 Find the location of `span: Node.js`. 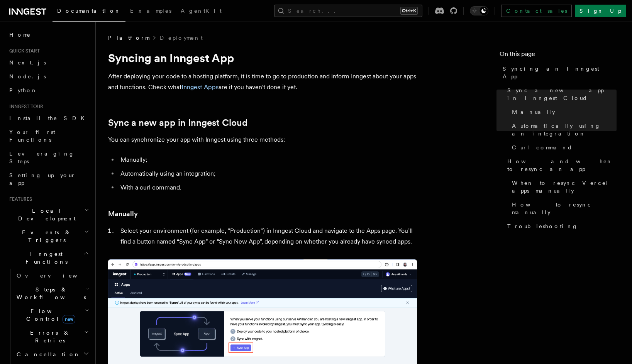

span: Node.js is located at coordinates (27, 76).